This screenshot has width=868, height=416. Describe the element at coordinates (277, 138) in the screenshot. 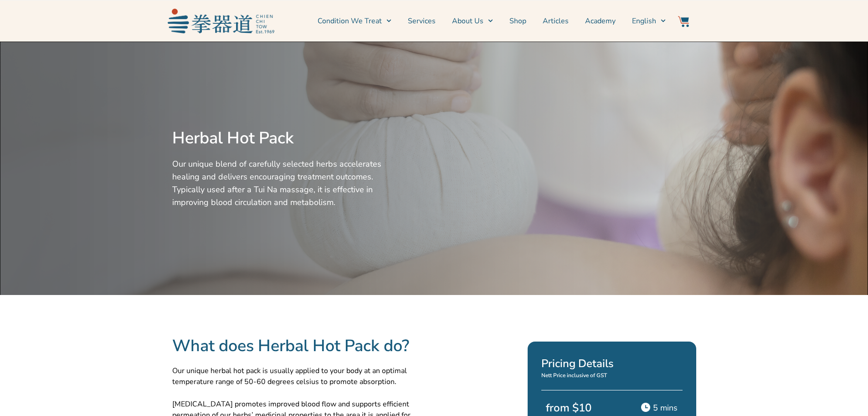

I see `h2: Herbal Hot Pack` at that location.